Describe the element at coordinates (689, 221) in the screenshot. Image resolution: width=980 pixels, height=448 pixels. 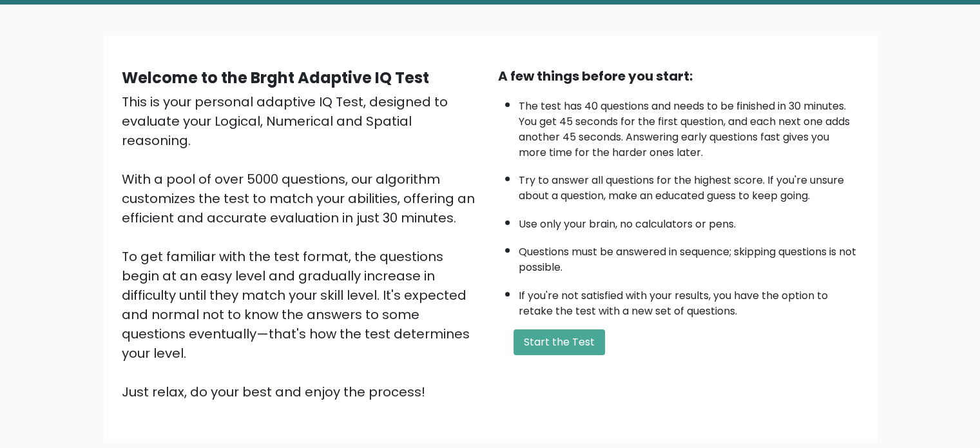
I see `li: Use only your brain, no calculators or pens.` at that location.